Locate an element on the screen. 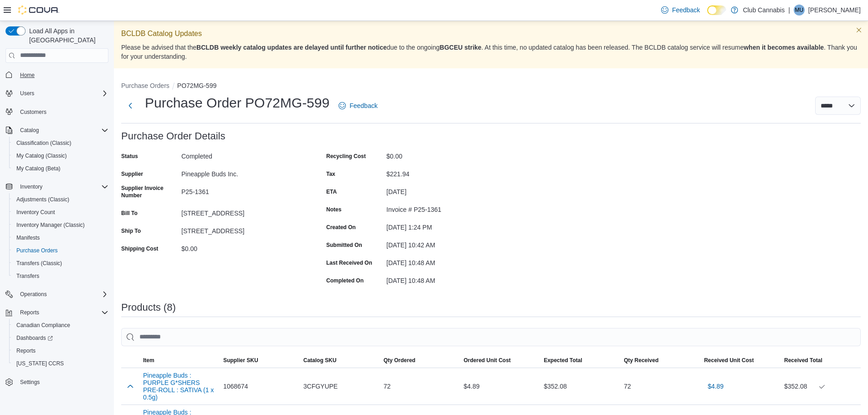 This screenshot has width=868, height=415. a: Adjustments (Classic) is located at coordinates (43, 199).